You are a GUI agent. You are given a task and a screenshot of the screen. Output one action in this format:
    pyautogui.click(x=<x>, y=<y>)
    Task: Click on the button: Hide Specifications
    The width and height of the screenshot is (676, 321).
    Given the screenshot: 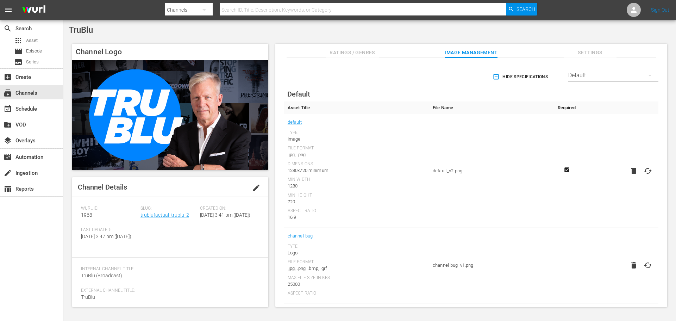 What is the action you would take?
    pyautogui.click(x=521, y=77)
    